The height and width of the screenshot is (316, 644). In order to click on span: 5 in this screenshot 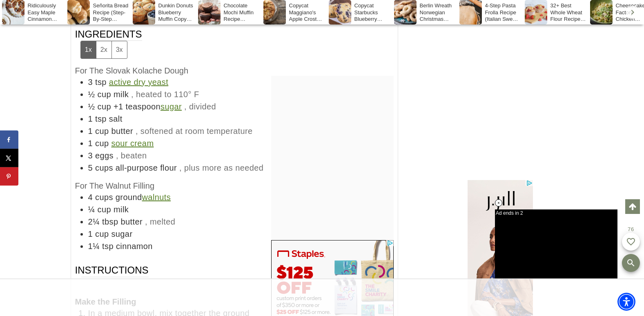, I will do `click(91, 168)`.